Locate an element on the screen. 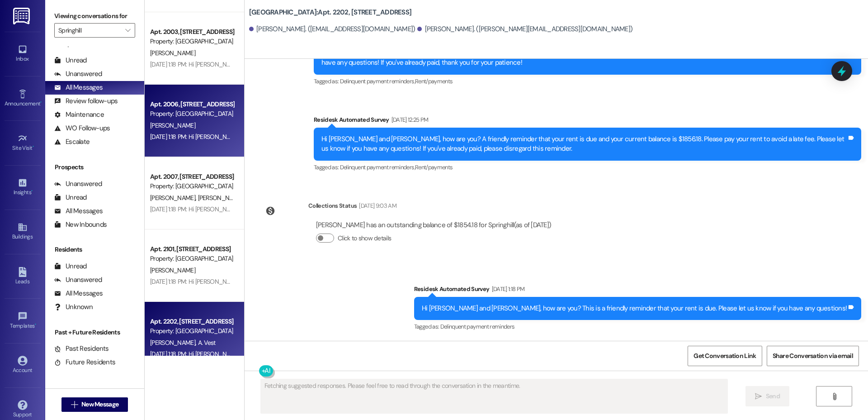  div: Past + Future Residents is located at coordinates (95, 332).